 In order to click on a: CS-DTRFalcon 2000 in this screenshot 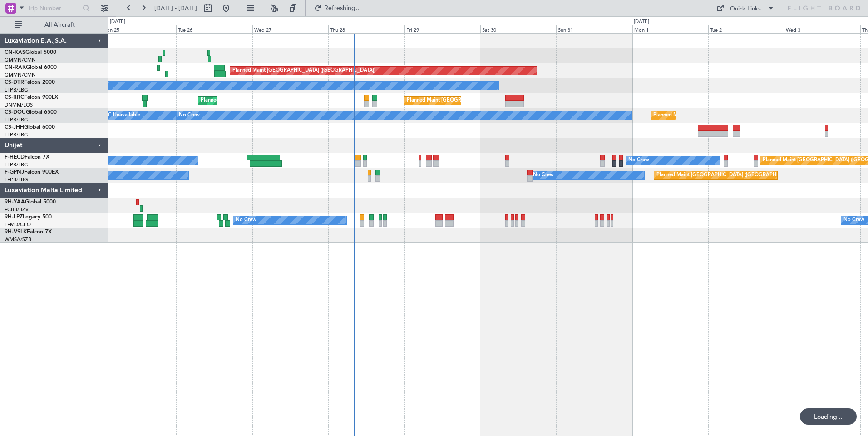, I will do `click(29, 83)`.